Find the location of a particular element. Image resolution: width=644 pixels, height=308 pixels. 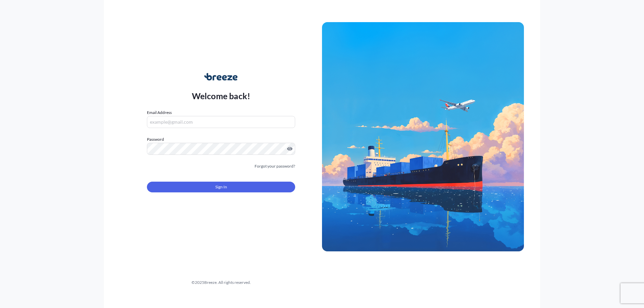

p: Welcome back! is located at coordinates (221, 96).